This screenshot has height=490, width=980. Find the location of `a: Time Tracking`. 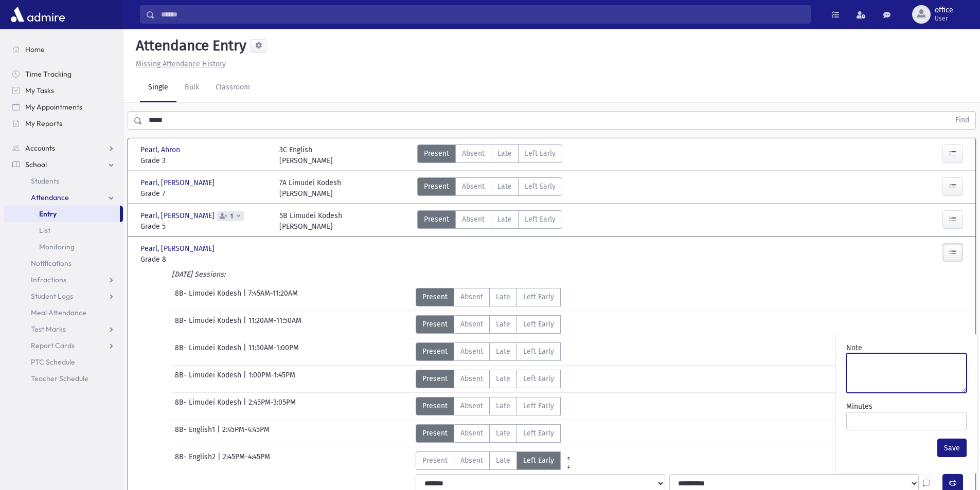

a: Time Tracking is located at coordinates (64, 74).